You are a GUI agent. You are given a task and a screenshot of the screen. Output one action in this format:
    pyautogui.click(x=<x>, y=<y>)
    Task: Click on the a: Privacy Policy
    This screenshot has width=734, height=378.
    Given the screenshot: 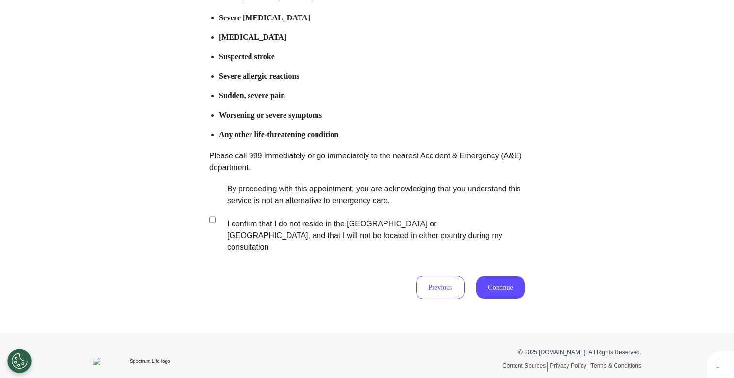 What is the action you would take?
    pyautogui.click(x=569, y=367)
    